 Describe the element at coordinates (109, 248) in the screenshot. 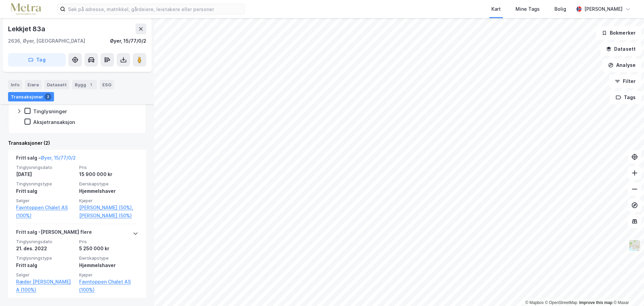

I see `div: 5 250 000 kr` at that location.